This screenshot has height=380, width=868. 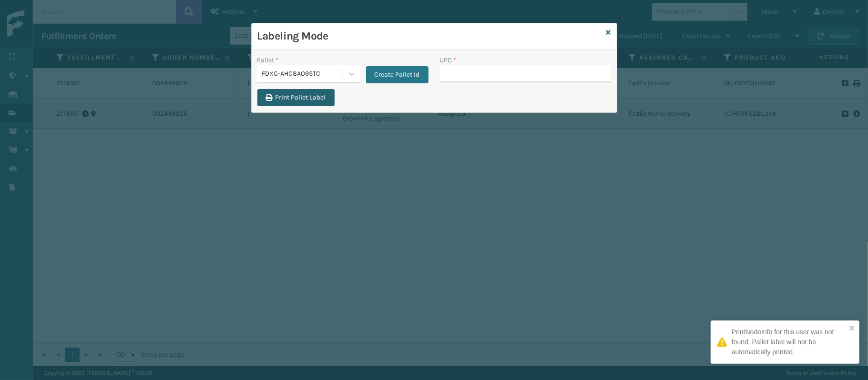 I want to click on div: FDXG-AHG8AO9STC, so click(x=303, y=74).